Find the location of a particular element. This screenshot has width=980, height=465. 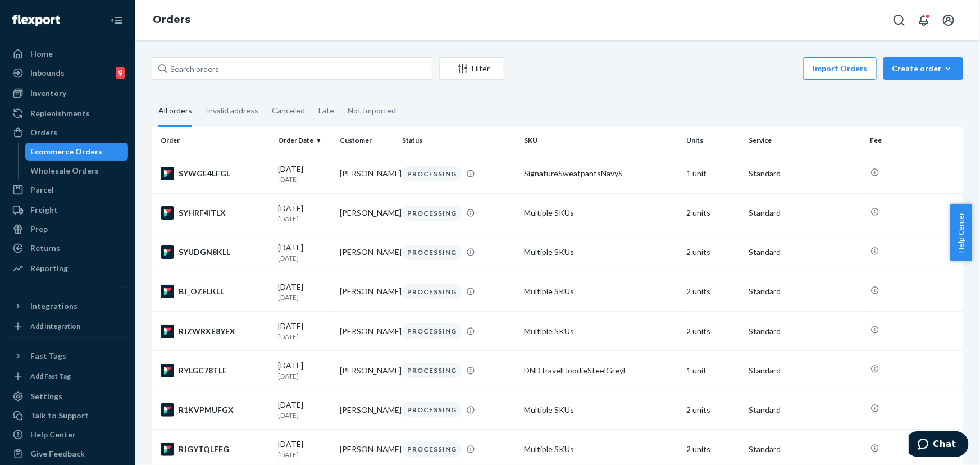

div: Inventory is located at coordinates (49, 93).